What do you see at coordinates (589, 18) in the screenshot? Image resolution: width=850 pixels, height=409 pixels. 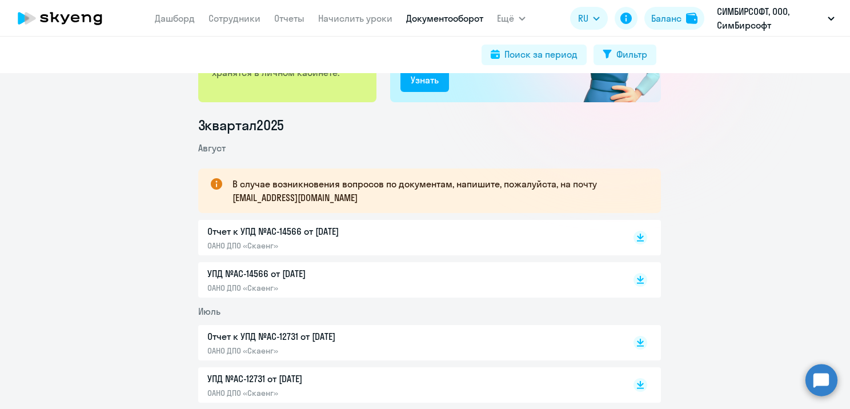 I see `button: RU` at bounding box center [589, 18].